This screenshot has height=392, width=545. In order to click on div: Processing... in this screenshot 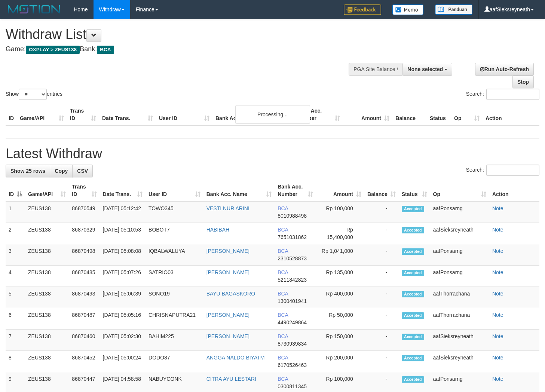, I will do `click(273, 115)`.